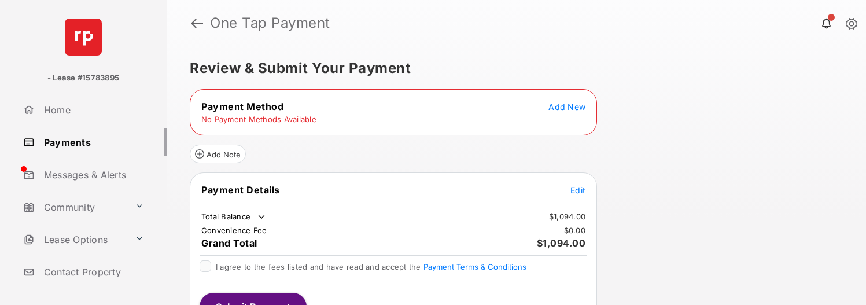  Describe the element at coordinates (93, 110) in the screenshot. I see `a: Home` at that location.